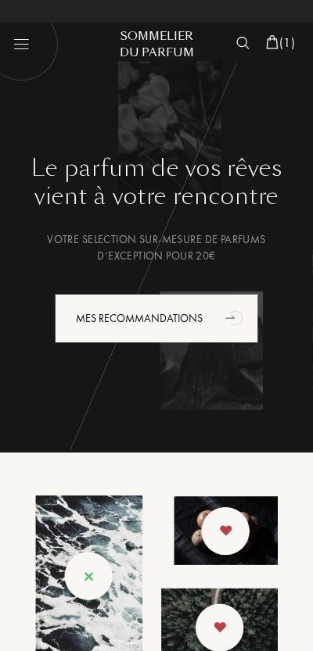 The image size is (313, 651). I want to click on div: Sommelier, so click(156, 36).